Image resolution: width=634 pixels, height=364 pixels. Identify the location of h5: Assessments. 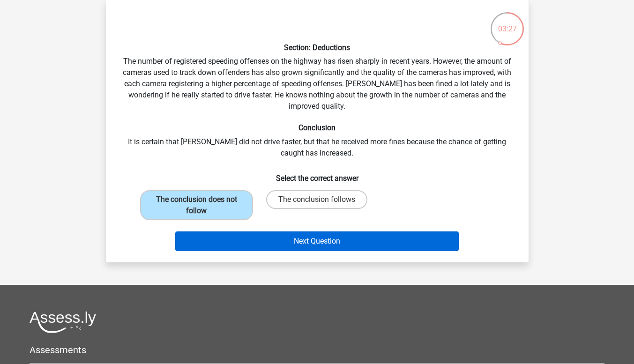
(317, 350).